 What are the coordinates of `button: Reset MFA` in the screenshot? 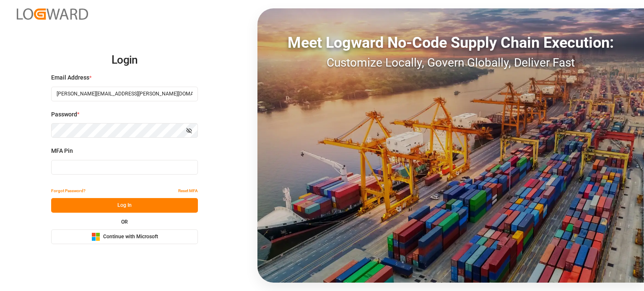 It's located at (188, 190).